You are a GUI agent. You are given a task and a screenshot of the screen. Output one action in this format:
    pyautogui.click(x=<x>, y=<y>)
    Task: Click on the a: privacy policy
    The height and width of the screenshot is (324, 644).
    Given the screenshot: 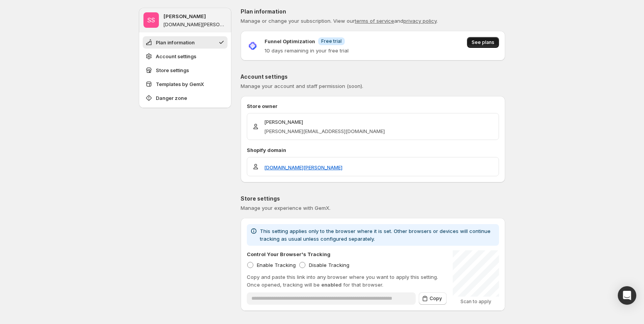 What is the action you would take?
    pyautogui.click(x=420, y=21)
    